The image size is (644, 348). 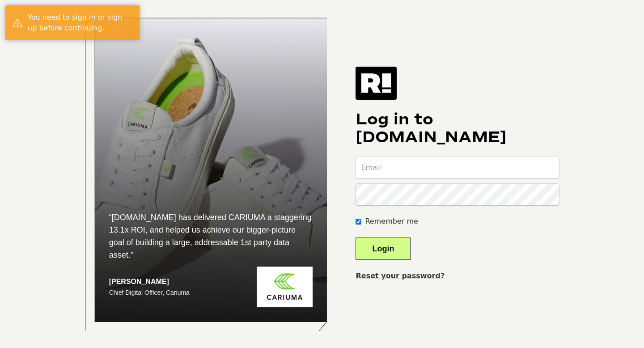 I want to click on img: Retention.com, so click(x=376, y=83).